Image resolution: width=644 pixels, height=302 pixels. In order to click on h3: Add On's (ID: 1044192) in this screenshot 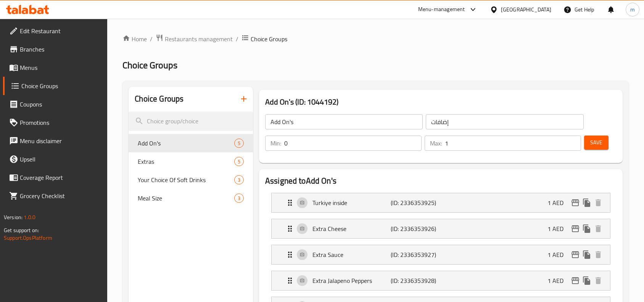, I will do `click(441, 102)`.